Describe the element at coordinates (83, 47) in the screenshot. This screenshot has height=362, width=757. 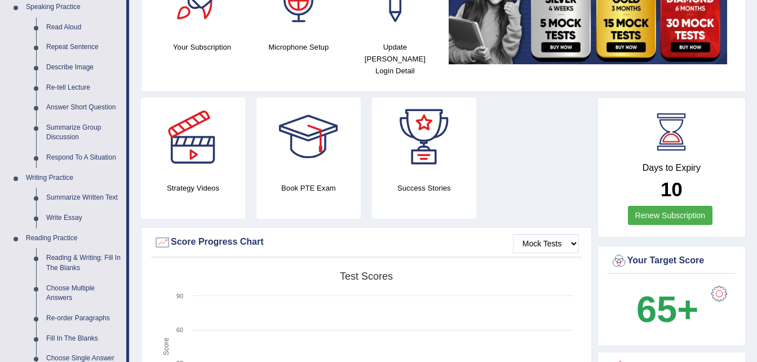
I see `a: Repeat Sentence` at that location.